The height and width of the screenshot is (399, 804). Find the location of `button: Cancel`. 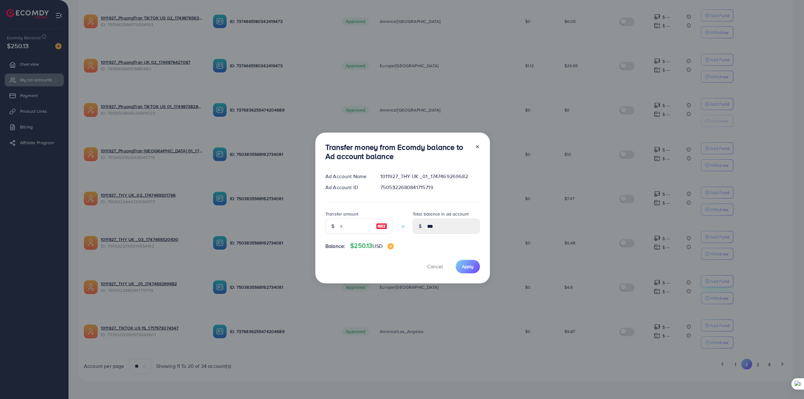

button: Cancel is located at coordinates (435, 266).